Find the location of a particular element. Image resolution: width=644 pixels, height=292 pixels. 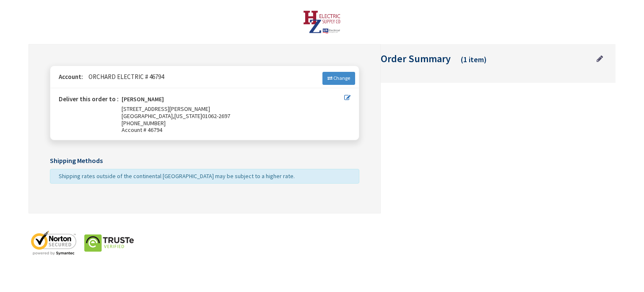

span: ORCHARD ELECTRIC # 46794 is located at coordinates (124, 76).